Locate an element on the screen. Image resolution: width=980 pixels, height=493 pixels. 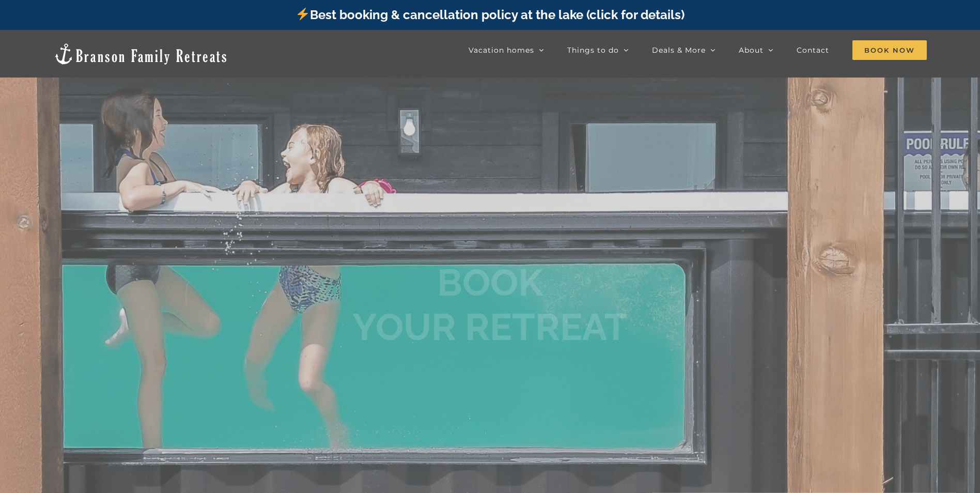
span: Vacation homes is located at coordinates (501, 50).